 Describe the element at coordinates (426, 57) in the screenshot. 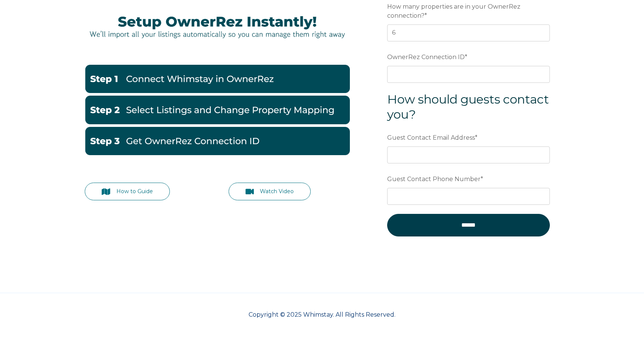

I see `span: OwnerRez Connection ID` at that location.